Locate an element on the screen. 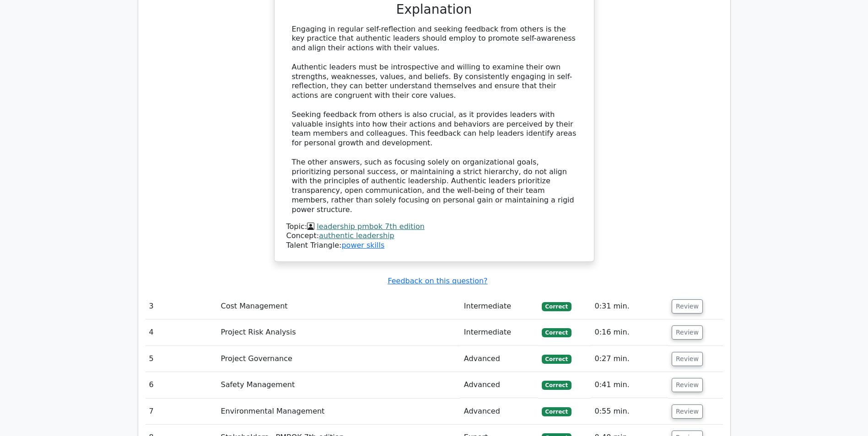 This screenshot has width=868, height=436. td: 6 is located at coordinates (181, 385).